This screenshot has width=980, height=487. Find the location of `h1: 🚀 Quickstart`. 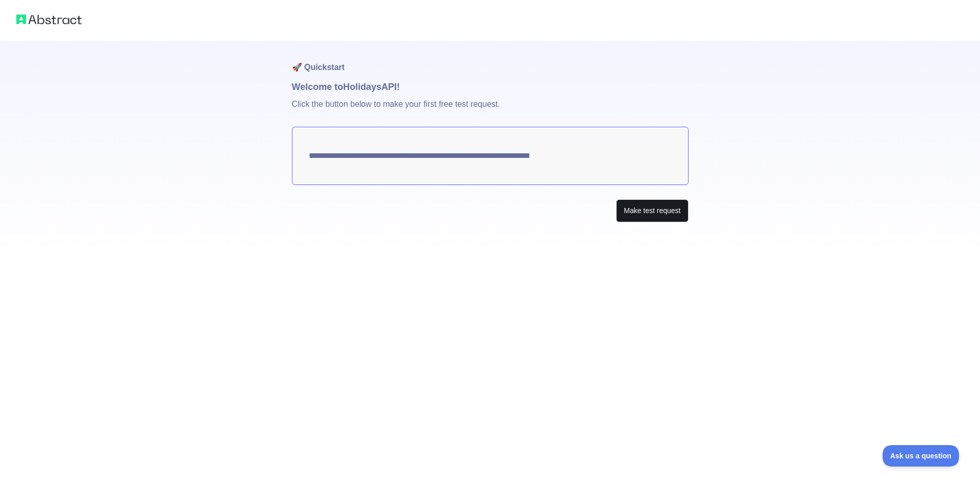

h1: 🚀 Quickstart is located at coordinates (490, 60).